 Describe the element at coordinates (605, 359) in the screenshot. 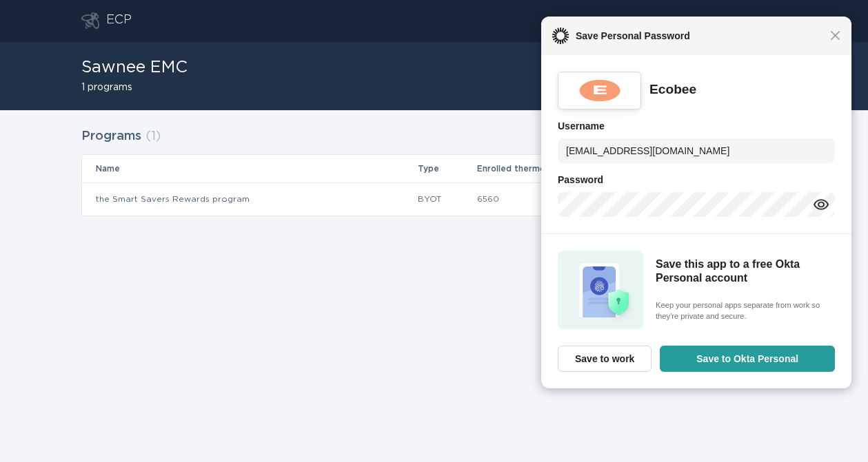

I see `button: Save to work` at that location.